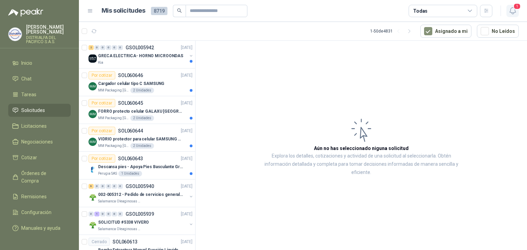 The width and height of the screenshot is (527, 250). I want to click on h1: Mis solicitudes, so click(124, 11).